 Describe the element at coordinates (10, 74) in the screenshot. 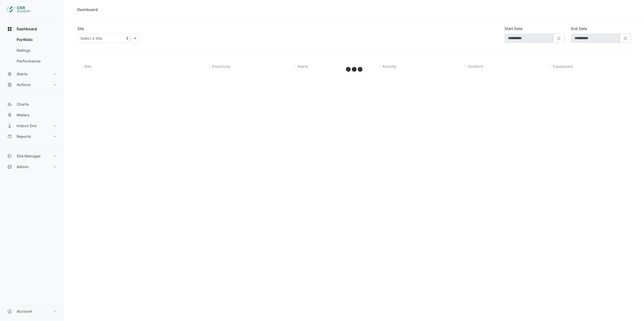

I see `app-icon: Alerts` at that location.